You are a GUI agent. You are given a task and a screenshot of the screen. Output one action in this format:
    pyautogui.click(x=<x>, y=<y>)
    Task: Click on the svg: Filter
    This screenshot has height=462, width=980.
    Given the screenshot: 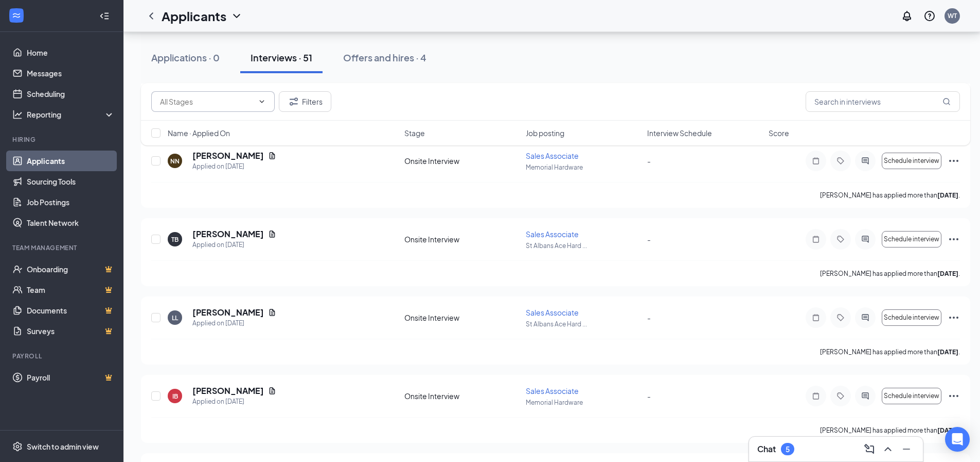 What is the action you would take?
    pyautogui.click(x=294, y=102)
    